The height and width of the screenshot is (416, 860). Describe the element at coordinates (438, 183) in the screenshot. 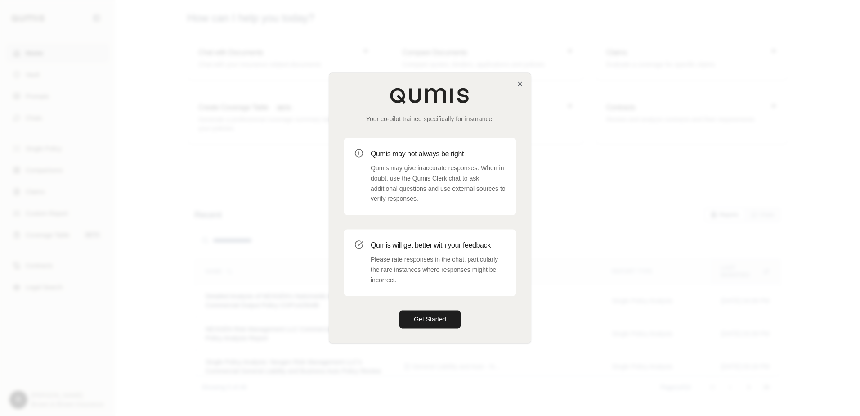

I see `p: Qumis may give inaccurate responses. When in doubt, use the Qumis Clerk chat to ask additional qu...` at that location.